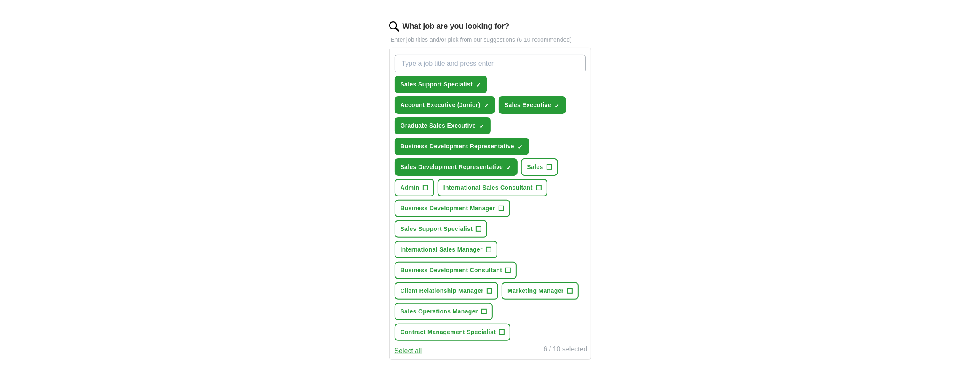  I want to click on button: Sales Development Representative✓, so click(456, 167).